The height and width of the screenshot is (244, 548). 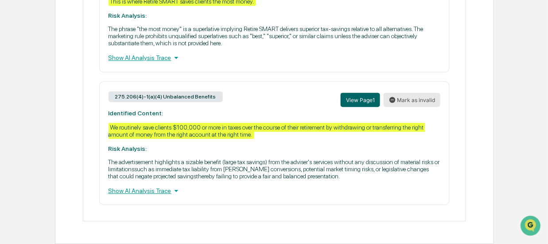 What do you see at coordinates (267, 131) in the screenshot?
I see `div: We routinely save clients $100,000 or more in taxes over the course of their retirement by withdr...` at bounding box center [267, 131].